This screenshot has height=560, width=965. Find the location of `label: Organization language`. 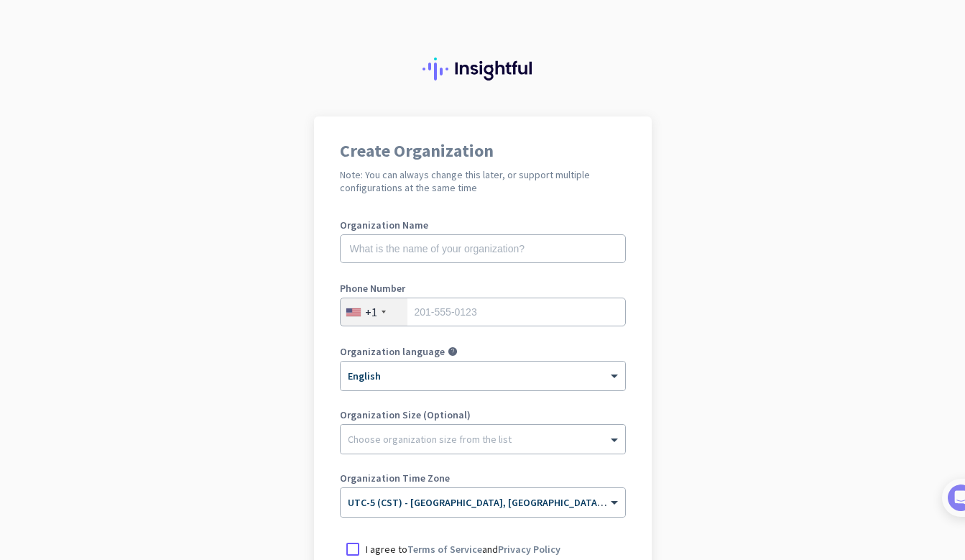

label: Organization language is located at coordinates (393, 351).